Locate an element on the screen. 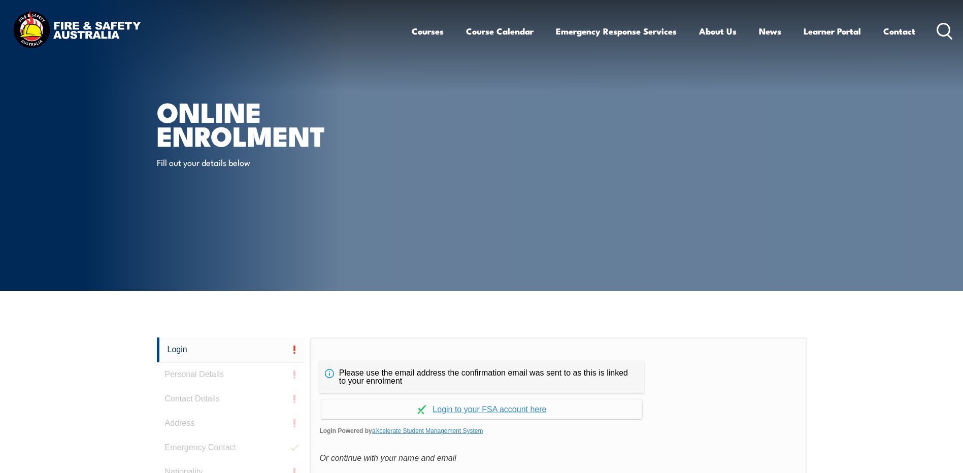  a: Contact is located at coordinates (899, 31).